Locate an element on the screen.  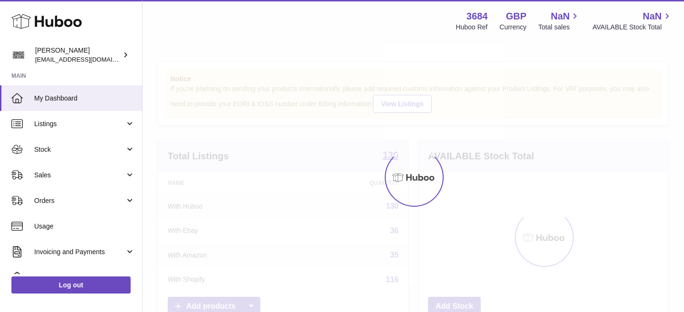
span: Sales is located at coordinates (79, 175).